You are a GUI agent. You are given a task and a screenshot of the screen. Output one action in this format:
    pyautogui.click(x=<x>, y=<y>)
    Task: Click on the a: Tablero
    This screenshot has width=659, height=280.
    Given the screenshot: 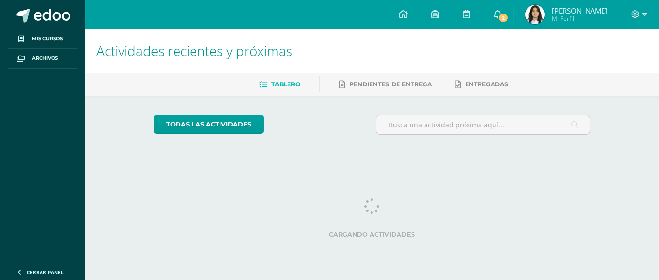 What is the action you would take?
    pyautogui.click(x=279, y=84)
    